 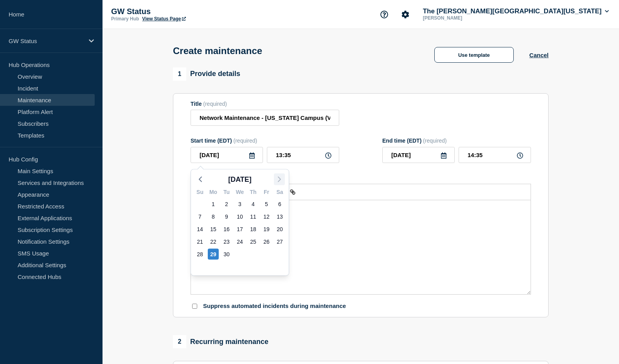 What do you see at coordinates (200, 216) in the screenshot?
I see `div: Sunday, Sep 7, 2025` at bounding box center [200, 216].